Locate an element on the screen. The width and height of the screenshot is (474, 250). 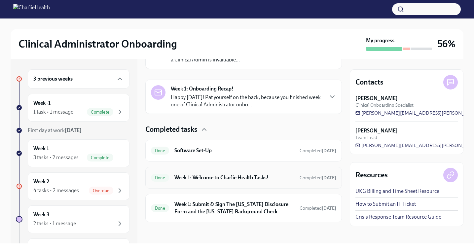
h4: Resources is located at coordinates (371, 175).